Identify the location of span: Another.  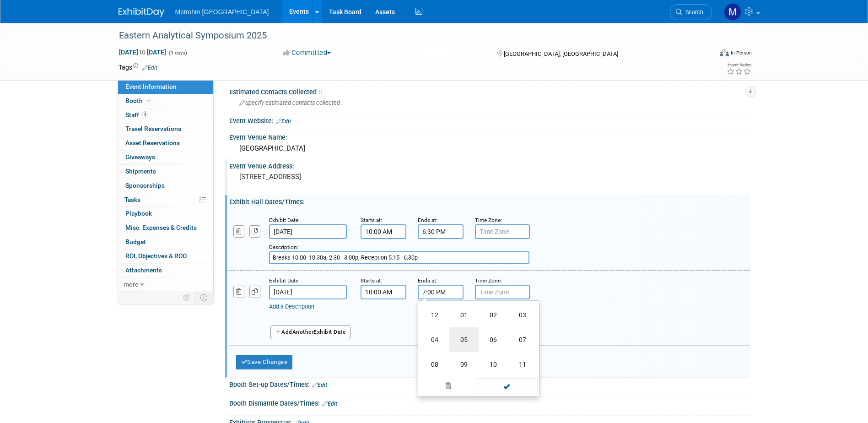
(303, 332).